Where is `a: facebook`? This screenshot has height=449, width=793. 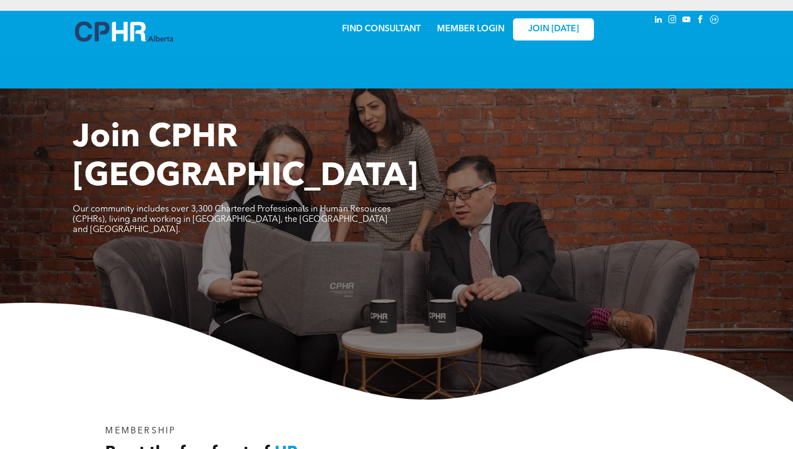 a: facebook is located at coordinates (700, 20).